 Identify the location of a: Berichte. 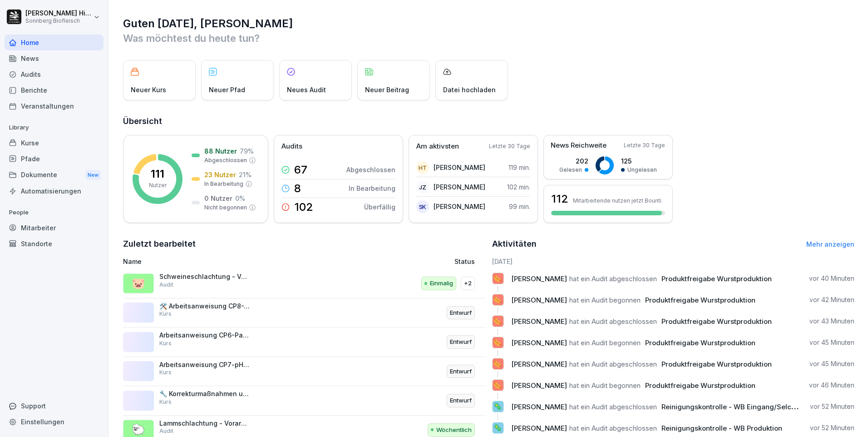
(54, 90).